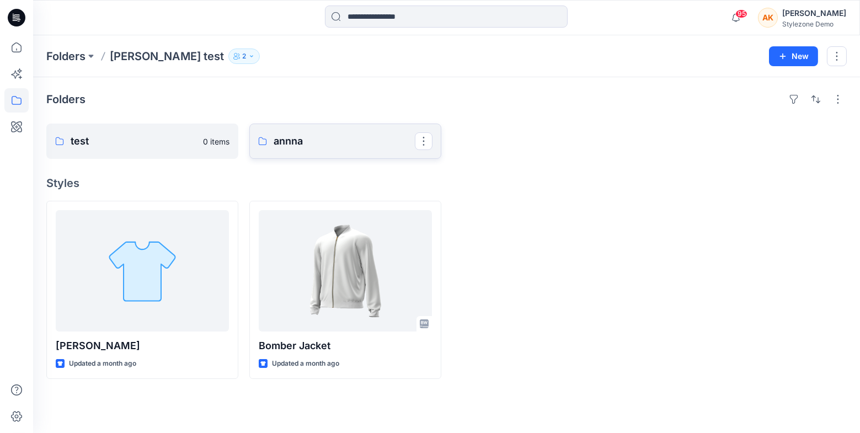  Describe the element at coordinates (345, 141) in the screenshot. I see `a: annna` at that location.